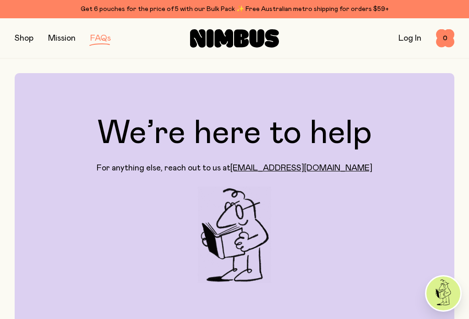  I want to click on span: 0, so click(445, 38).